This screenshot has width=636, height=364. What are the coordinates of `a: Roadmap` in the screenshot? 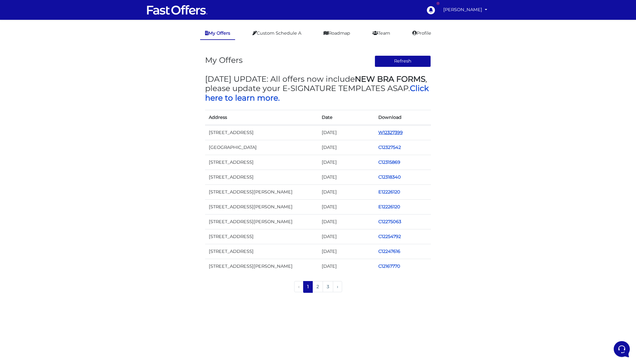 It's located at (337, 33).